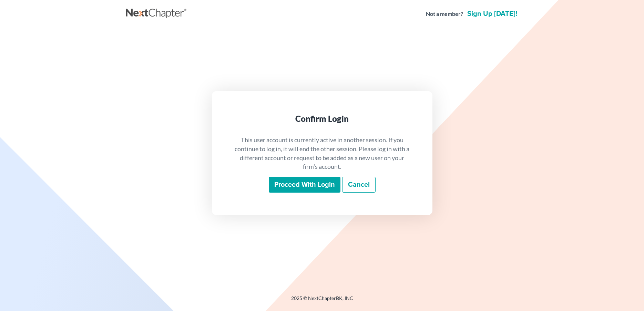 Image resolution: width=644 pixels, height=311 pixels. Describe the element at coordinates (304, 185) in the screenshot. I see `input: Proceed with login` at that location.